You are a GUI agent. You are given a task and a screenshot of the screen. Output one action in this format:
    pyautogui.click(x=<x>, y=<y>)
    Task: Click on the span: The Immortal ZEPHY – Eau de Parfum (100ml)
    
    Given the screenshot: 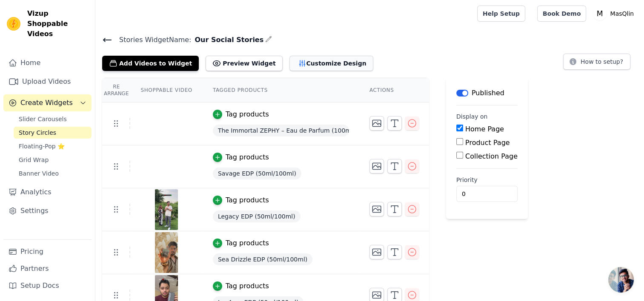 What is the action you would take?
    pyautogui.click(x=281, y=131)
    